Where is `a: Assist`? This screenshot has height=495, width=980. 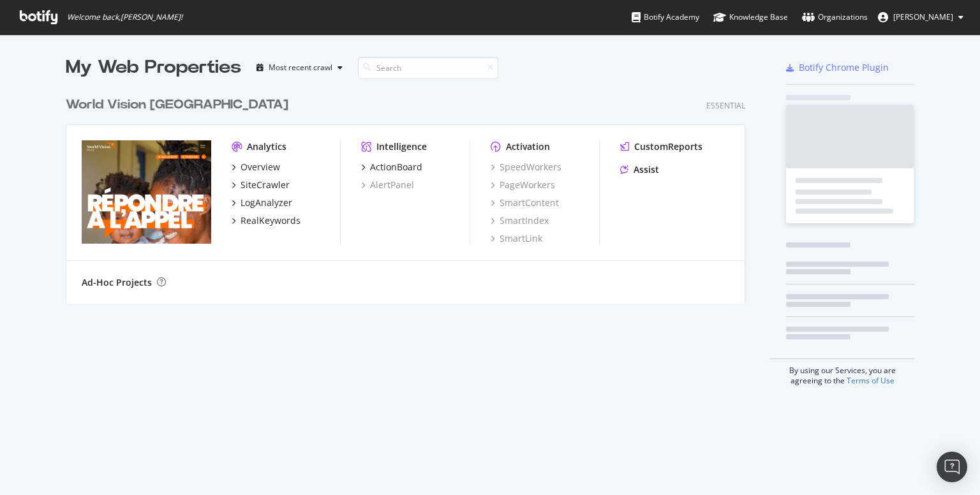
a: Assist is located at coordinates (639, 169).